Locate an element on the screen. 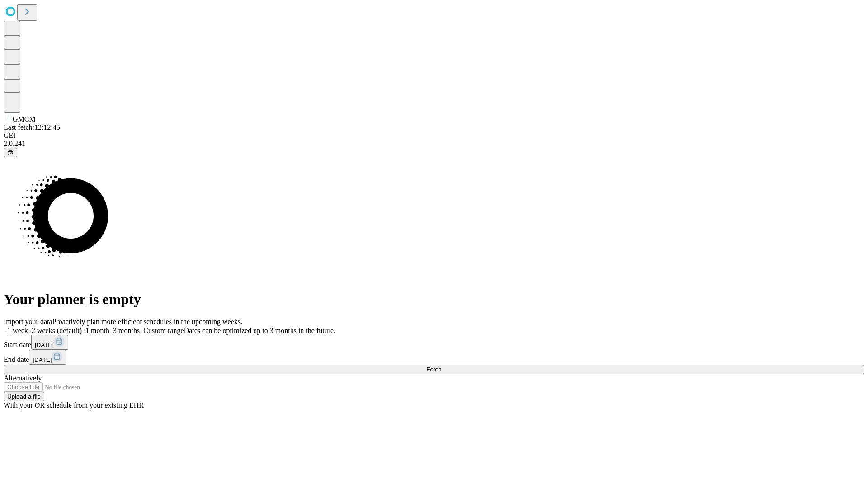 The width and height of the screenshot is (868, 488). button: Fetch is located at coordinates (434, 369).